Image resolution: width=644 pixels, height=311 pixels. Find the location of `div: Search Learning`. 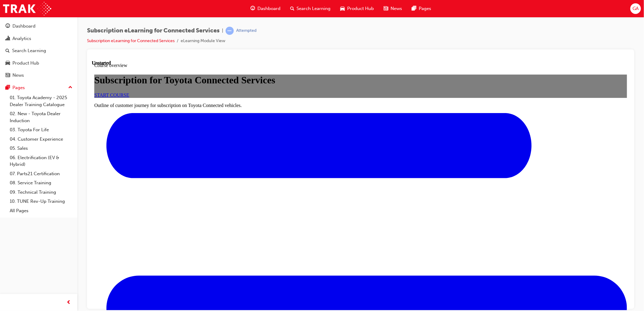

div: Search Learning is located at coordinates (29, 50).